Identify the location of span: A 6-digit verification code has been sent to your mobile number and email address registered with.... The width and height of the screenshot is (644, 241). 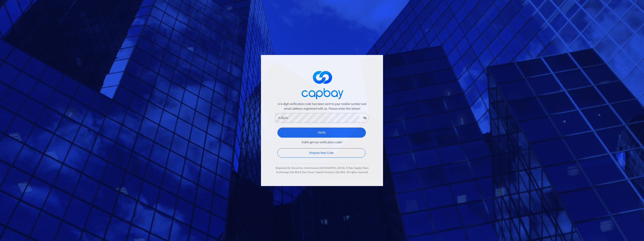
(322, 107).